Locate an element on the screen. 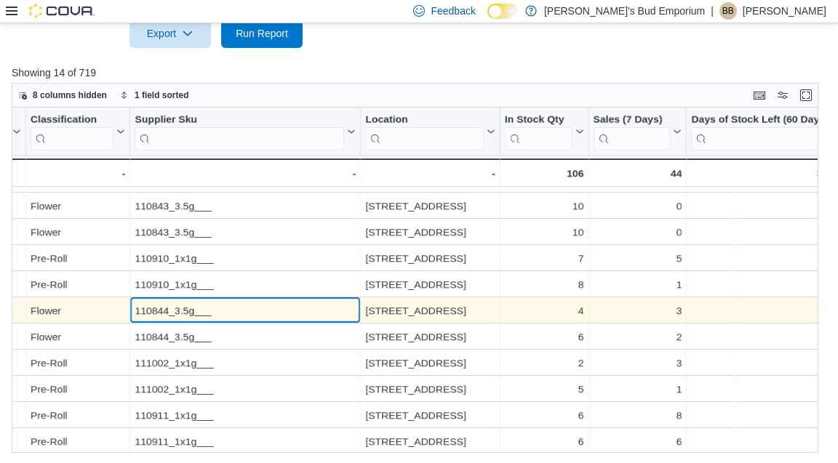  button: Supplier Sku is located at coordinates (245, 131).